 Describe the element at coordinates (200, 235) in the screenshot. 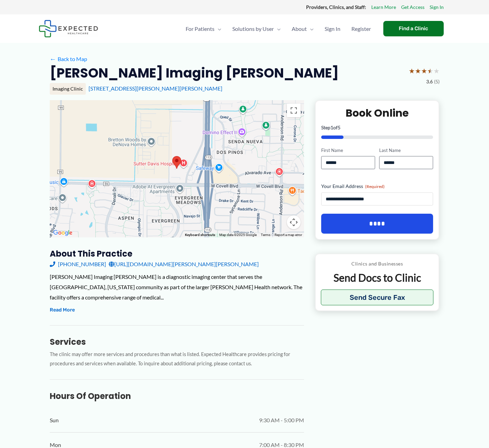

I see `button: Keyboard shortcuts` at that location.